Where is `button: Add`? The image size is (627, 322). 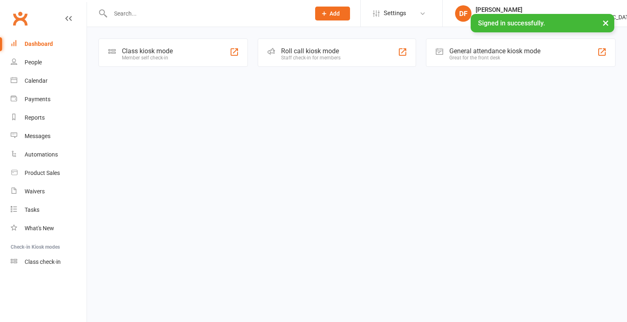 button: Add is located at coordinates (332, 14).